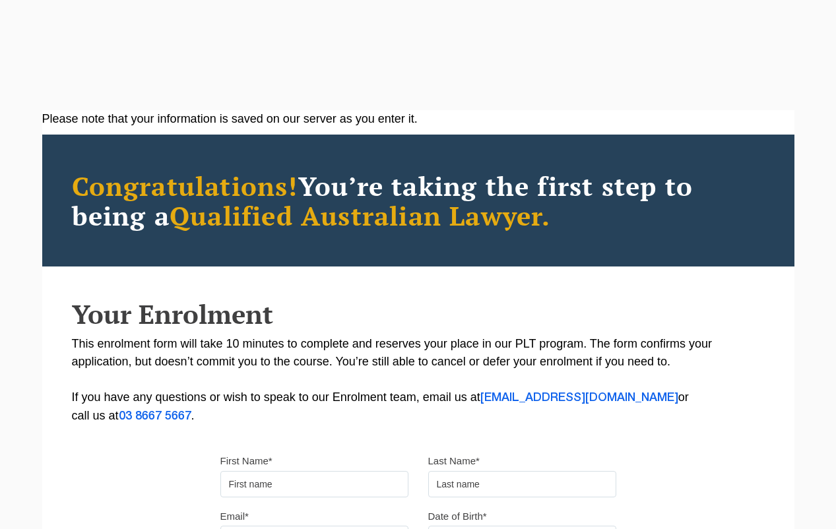 The width and height of the screenshot is (836, 529). What do you see at coordinates (454, 461) in the screenshot?
I see `label: Last Name*` at bounding box center [454, 461].